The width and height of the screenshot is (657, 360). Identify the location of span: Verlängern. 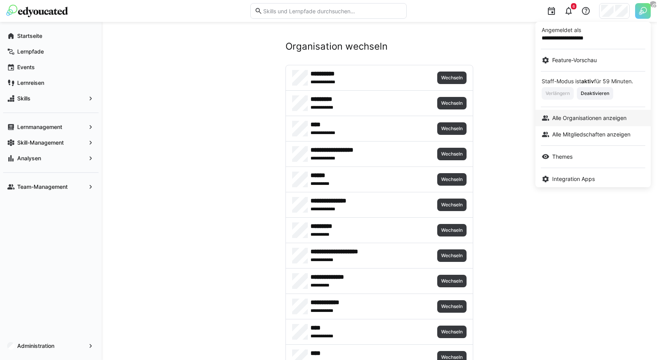
(558, 93).